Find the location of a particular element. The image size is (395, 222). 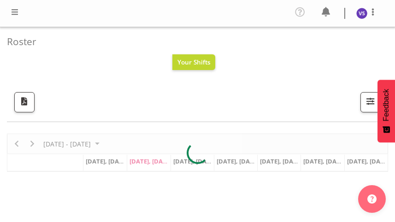

button: Filter Shifts is located at coordinates (371, 102).